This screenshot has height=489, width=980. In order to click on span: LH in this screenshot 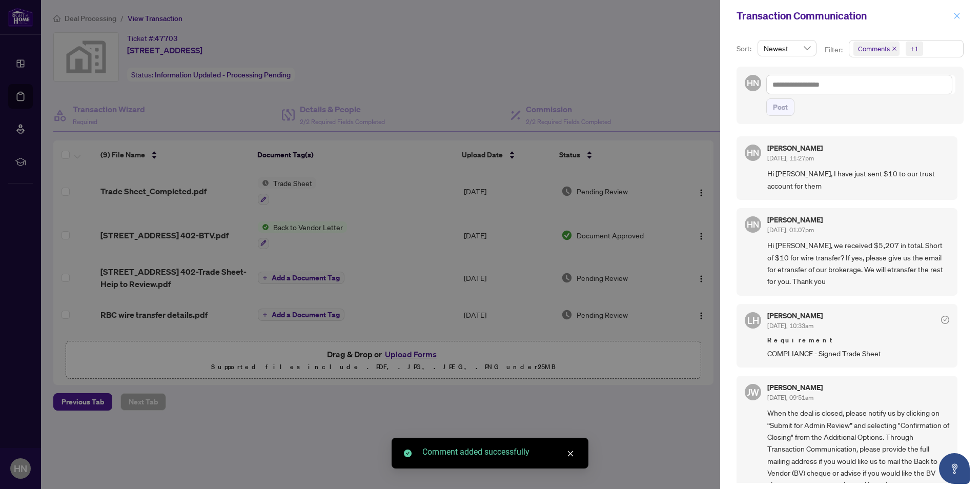, I will do `click(753, 320)`.